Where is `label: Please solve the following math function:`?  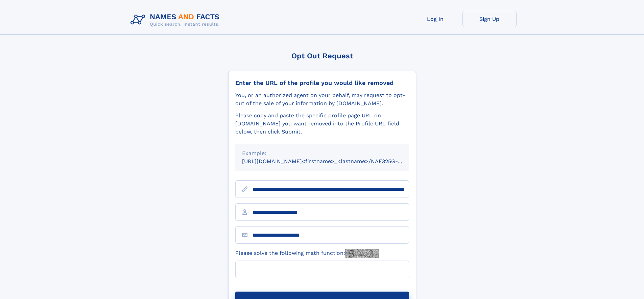 label: Please solve the following math function: is located at coordinates (307, 254).